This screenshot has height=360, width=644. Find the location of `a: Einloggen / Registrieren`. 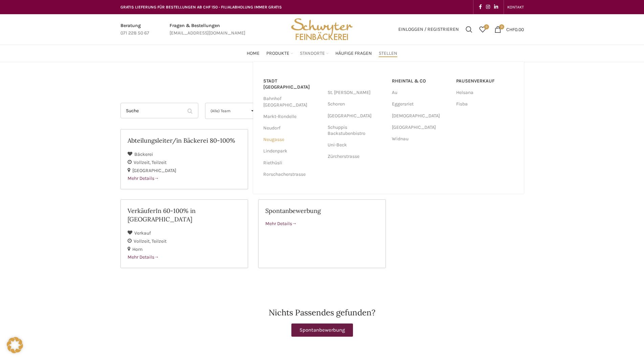

a: Einloggen / Registrieren is located at coordinates (428, 29).